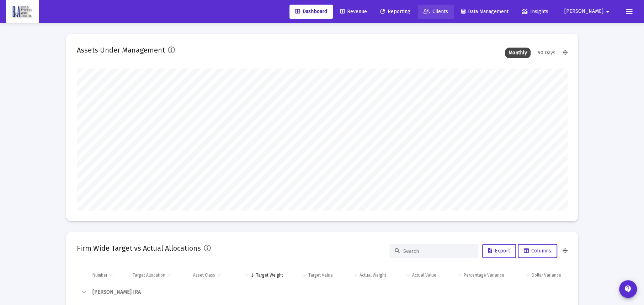  What do you see at coordinates (408, 275) in the screenshot?
I see `span: Show filter options for column 'Actual Value'` at bounding box center [408, 275].